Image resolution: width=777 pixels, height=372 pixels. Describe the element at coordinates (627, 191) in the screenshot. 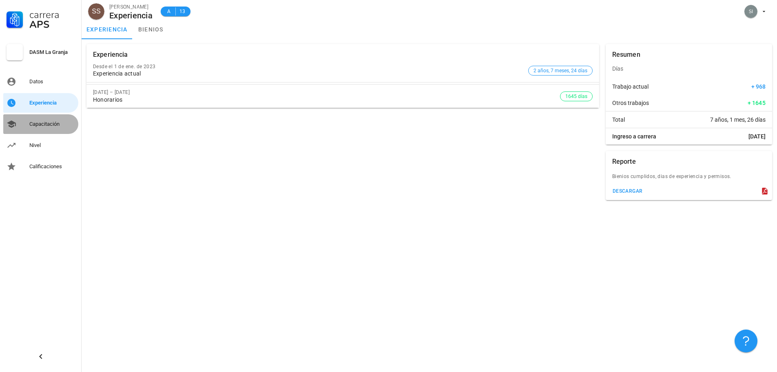

I see `div: descargar` at that location.